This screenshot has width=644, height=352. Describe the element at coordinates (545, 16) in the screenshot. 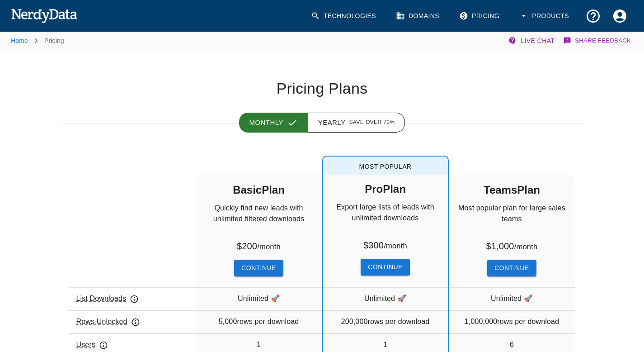

I see `button: Products` at that location.